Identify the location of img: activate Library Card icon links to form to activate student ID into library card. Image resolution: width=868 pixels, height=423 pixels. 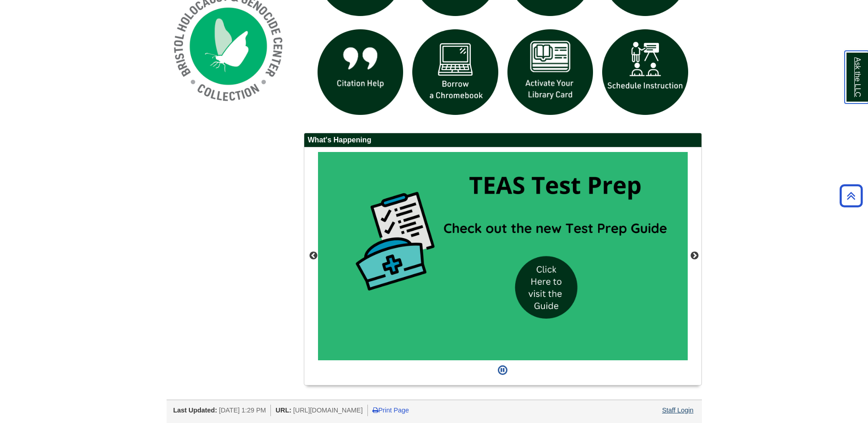
(550, 72).